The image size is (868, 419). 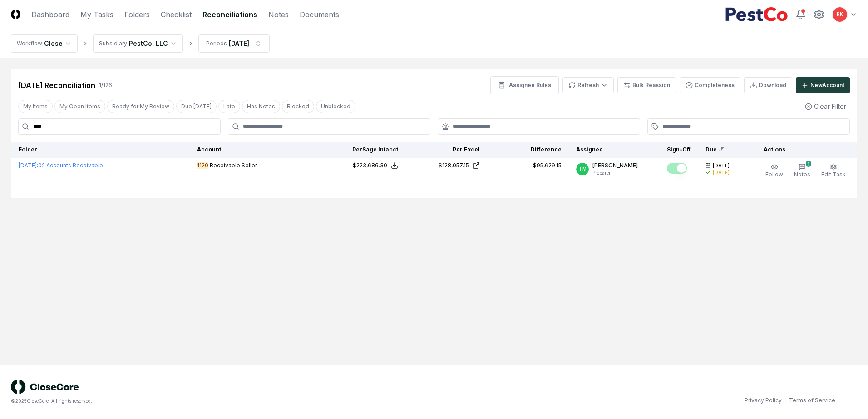 What do you see at coordinates (614, 149) in the screenshot?
I see `th: Assignee` at bounding box center [614, 149].